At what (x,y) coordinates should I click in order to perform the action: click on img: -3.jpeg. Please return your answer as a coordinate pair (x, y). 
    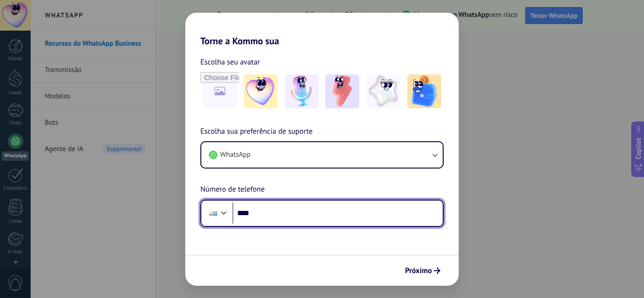
    Looking at the image, I should click on (342, 91).